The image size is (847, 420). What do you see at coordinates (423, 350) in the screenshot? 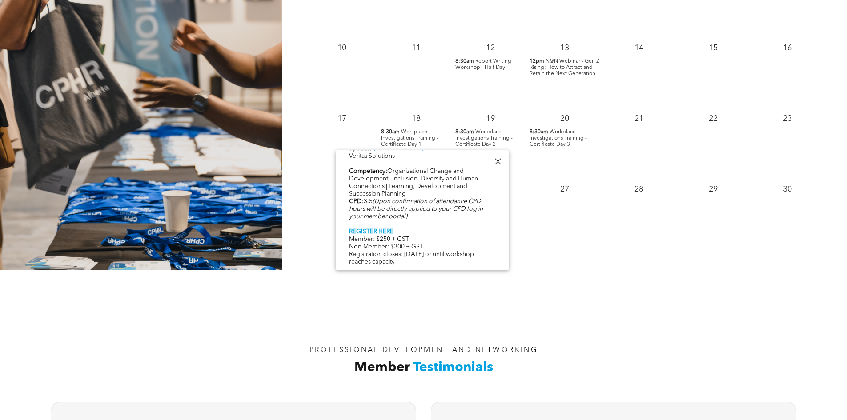
I see `span: PROFESSIONAL DEVELOPMENT AND NETWORKING` at bounding box center [423, 350].